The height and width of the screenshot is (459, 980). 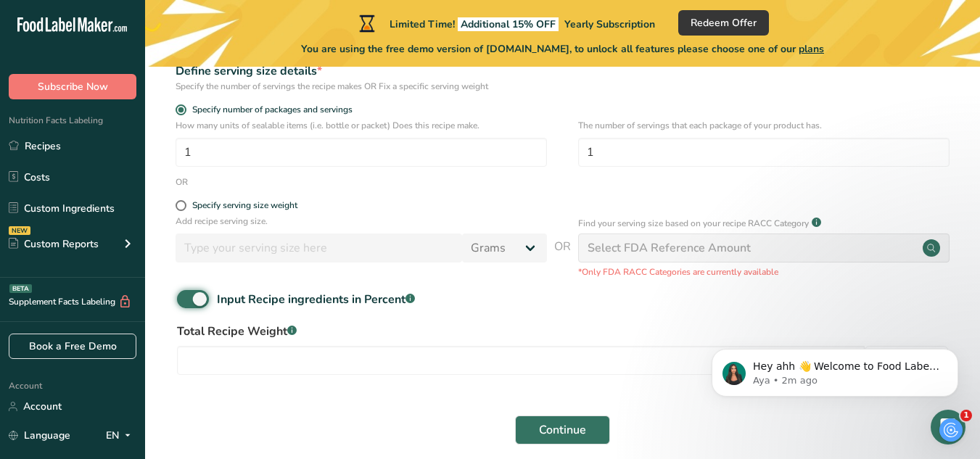 I want to click on p: Message from Aya, sent 2m ago, so click(x=157, y=62).